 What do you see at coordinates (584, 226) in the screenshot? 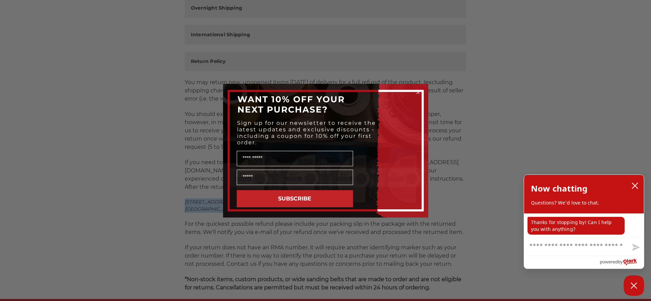
I see `div: chat` at bounding box center [584, 226].